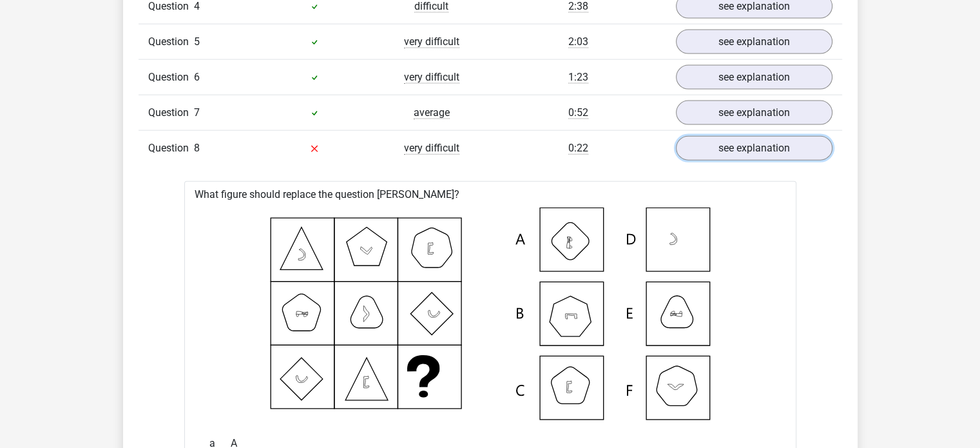 Image resolution: width=980 pixels, height=448 pixels. What do you see at coordinates (196, 42) in the screenshot?
I see `span: 5` at bounding box center [196, 42].